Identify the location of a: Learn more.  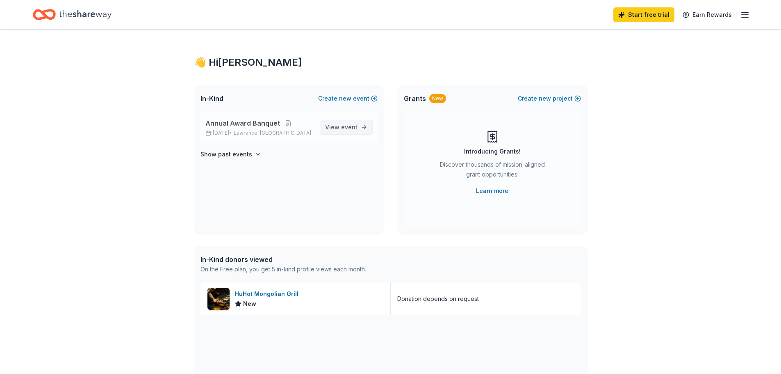
(492, 191).